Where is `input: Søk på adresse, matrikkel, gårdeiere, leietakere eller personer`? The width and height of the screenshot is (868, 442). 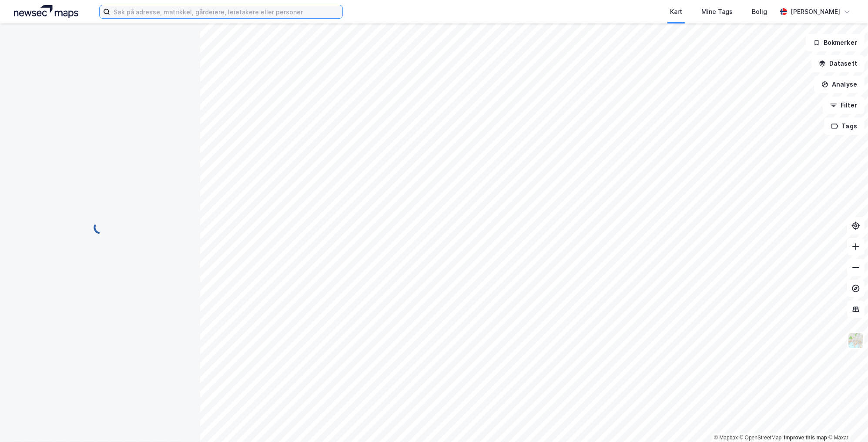 input: Søk på adresse, matrikkel, gårdeiere, leietakere eller personer is located at coordinates (226, 11).